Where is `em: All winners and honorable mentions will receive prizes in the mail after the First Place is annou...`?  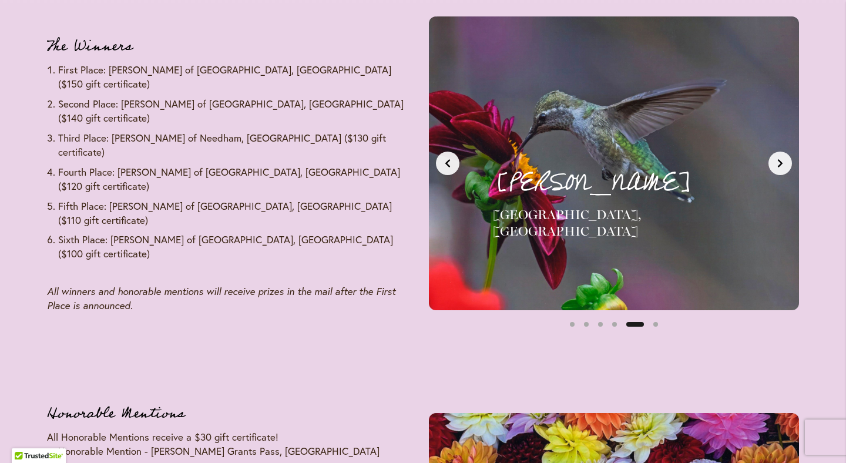
em: All winners and honorable mentions will receive prizes in the mail after the First Place is annou... is located at coordinates (221, 298).